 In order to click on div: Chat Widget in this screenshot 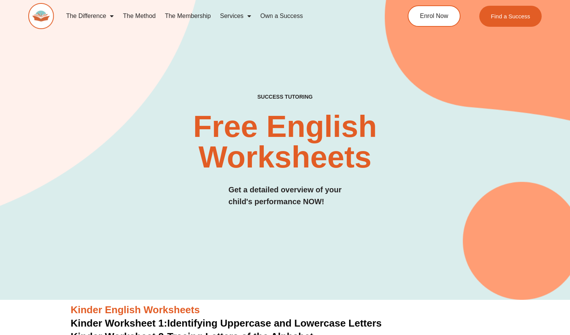, I will do `click(506, 292)`.